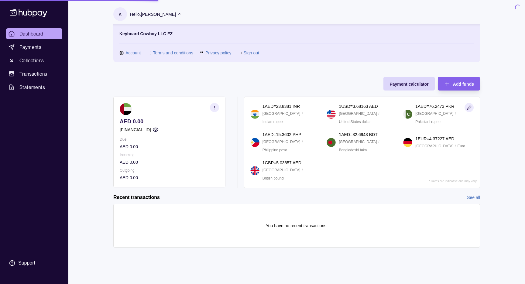  I want to click on button: Payment calculator, so click(409, 84).